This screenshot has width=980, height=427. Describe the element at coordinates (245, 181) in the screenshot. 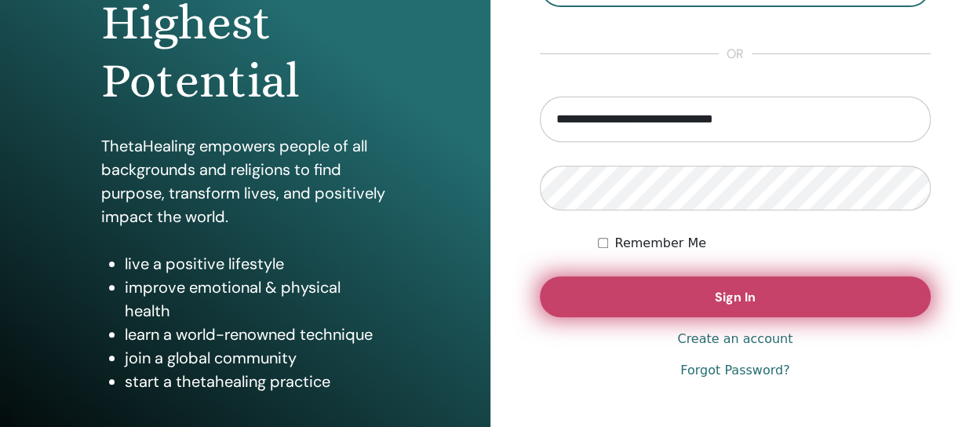

I see `p: ThetaHealing empowers people of all backgrounds and religions to find purpose, transform lives, a...` at that location.